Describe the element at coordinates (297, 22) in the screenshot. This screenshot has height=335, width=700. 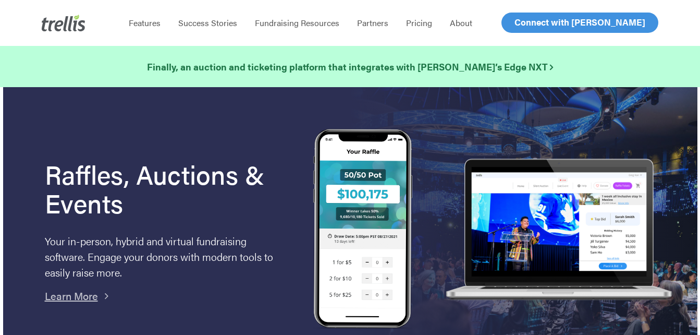
I see `span: Fundraising Resources` at that location.